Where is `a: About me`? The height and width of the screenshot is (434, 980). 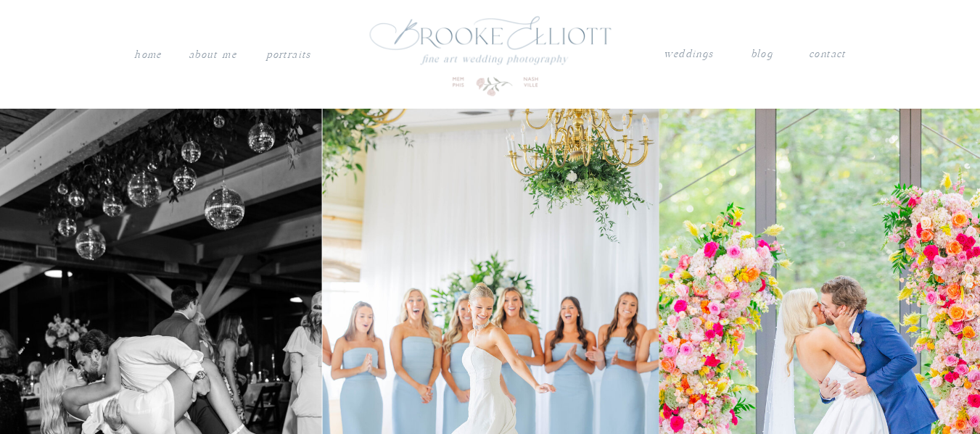
a: About me is located at coordinates (212, 55).